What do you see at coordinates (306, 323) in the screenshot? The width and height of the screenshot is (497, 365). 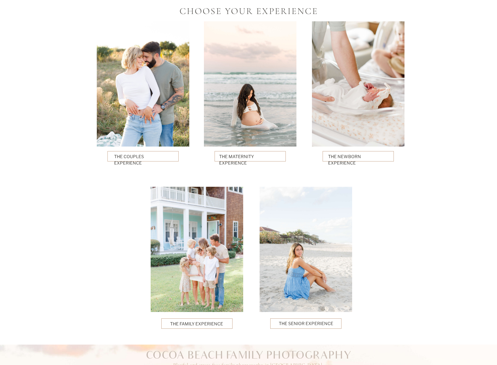 I see `p: The Senior Experience` at bounding box center [306, 323].